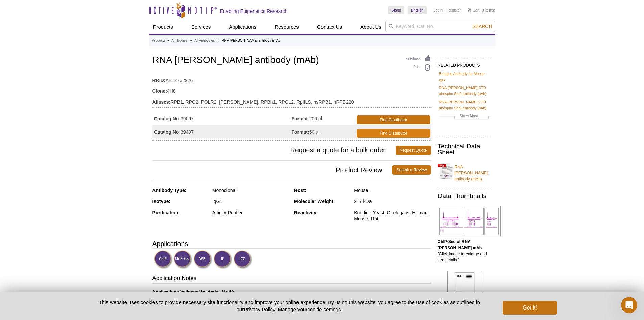  What do you see at coordinates (465, 149) in the screenshot?
I see `h2: Technical Data Sheet` at bounding box center [465, 149].